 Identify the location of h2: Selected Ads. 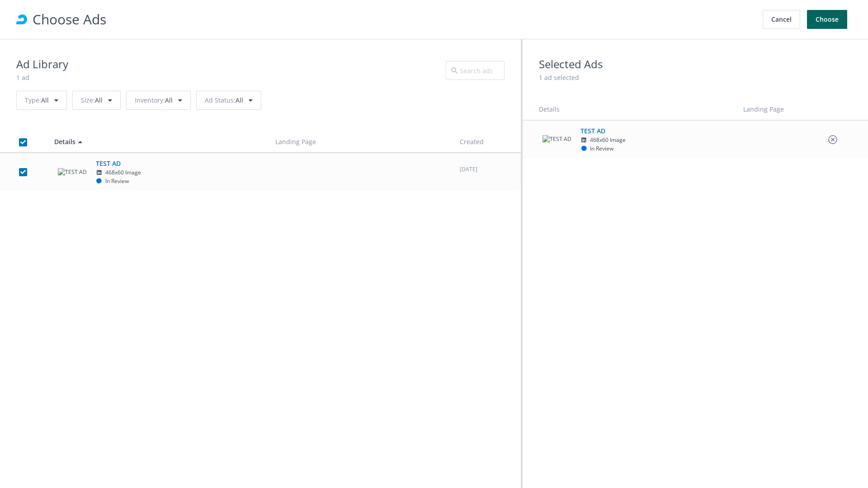
(695, 64).